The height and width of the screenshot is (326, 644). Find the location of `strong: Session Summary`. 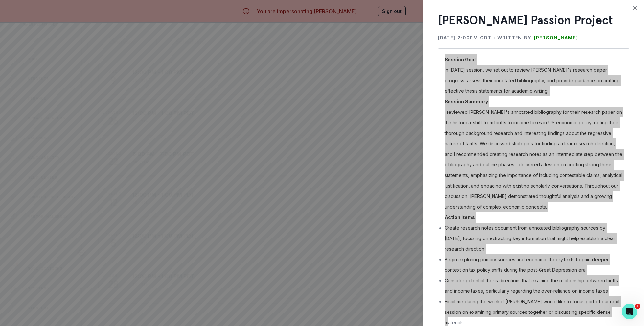

strong: Session Summary is located at coordinates (467, 102).